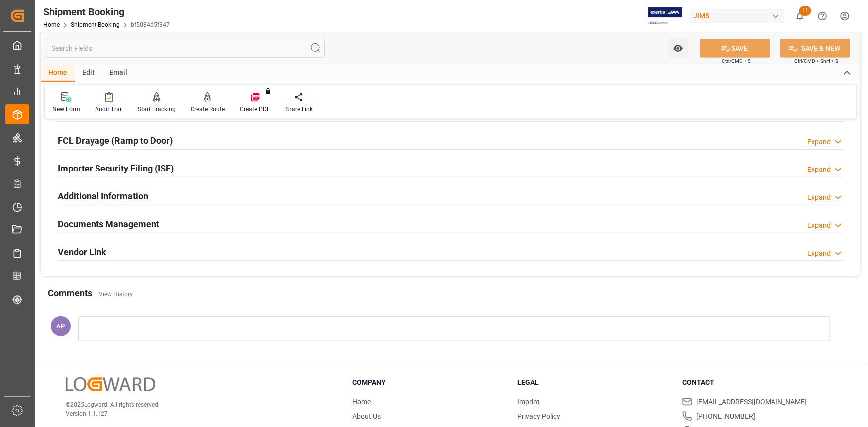 This screenshot has width=868, height=427. What do you see at coordinates (428, 383) in the screenshot?
I see `h3: Company` at bounding box center [428, 383].